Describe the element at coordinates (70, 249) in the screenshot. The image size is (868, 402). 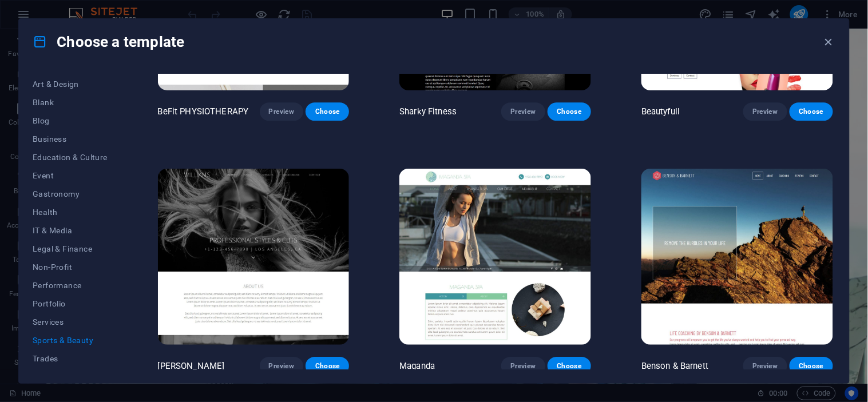
I see `span: Legal & Finance` at that location.